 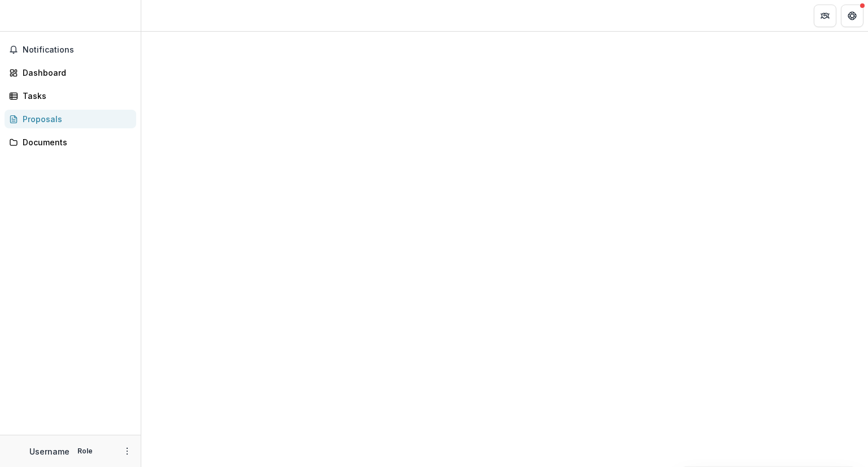 What do you see at coordinates (74, 96) in the screenshot?
I see `div: Tasks` at bounding box center [74, 96].